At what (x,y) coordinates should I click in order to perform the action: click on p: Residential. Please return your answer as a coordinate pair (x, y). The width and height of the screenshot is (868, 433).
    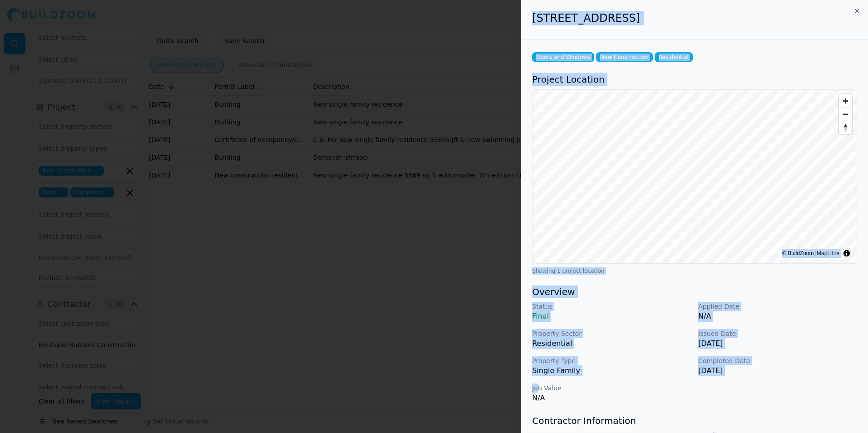
    Looking at the image, I should click on (611, 344).